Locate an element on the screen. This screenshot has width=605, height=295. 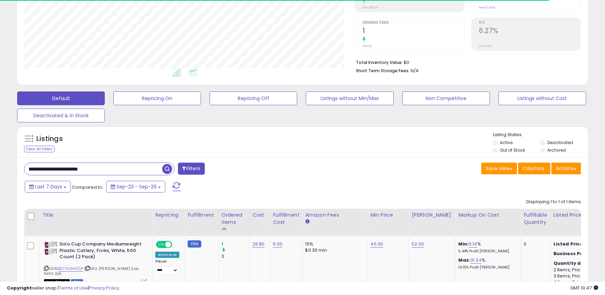
span: Last 7 Days is located at coordinates (48, 187).